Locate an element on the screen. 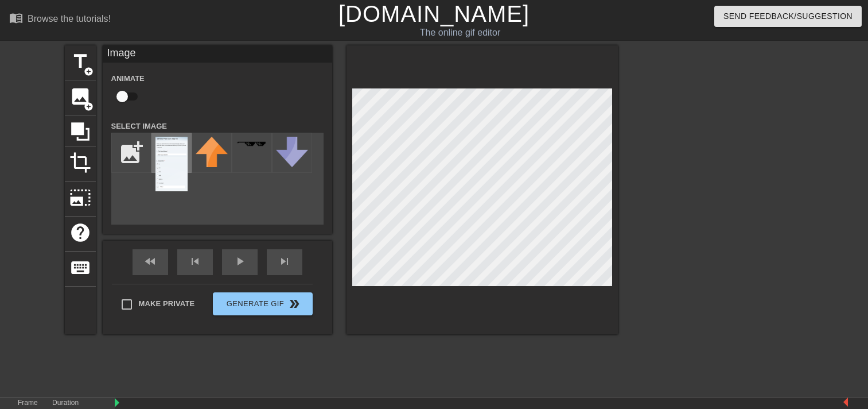 This screenshot has width=868, height=409. span: double_arrow is located at coordinates (295, 304).